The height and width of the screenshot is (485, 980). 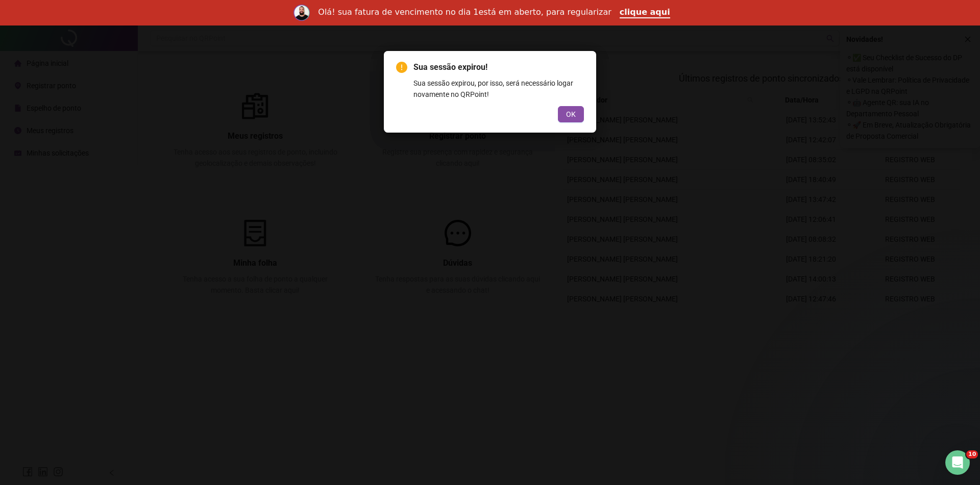 I want to click on div: Sua sessão expirou, por isso, será necessário logar novamente no QRPoint!, so click(x=499, y=89).